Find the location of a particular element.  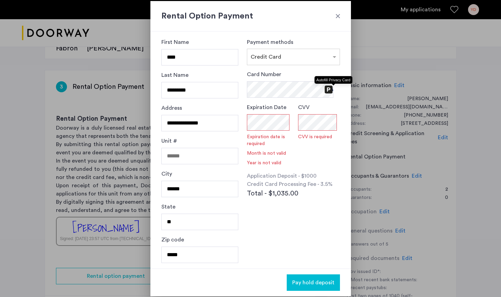

span: Expiration date is required is located at coordinates (270, 140).